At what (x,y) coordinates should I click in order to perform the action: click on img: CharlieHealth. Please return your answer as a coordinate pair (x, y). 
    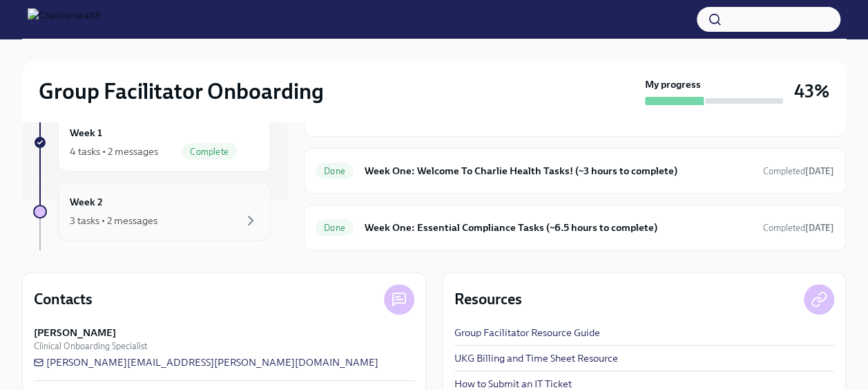
    Looking at the image, I should click on (64, 19).